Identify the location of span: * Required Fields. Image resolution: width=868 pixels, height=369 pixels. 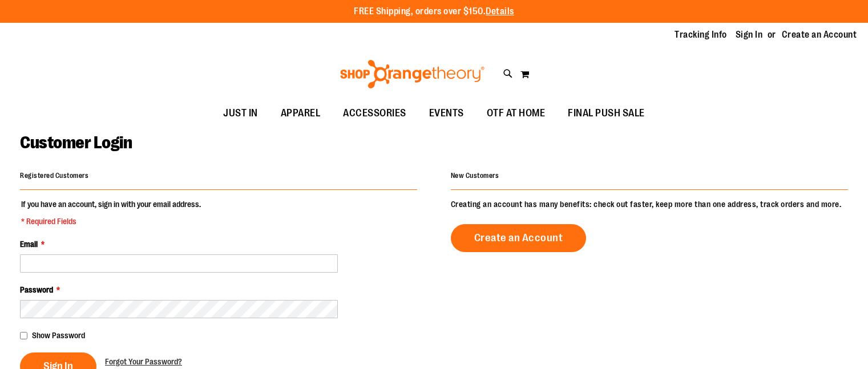
(111, 221).